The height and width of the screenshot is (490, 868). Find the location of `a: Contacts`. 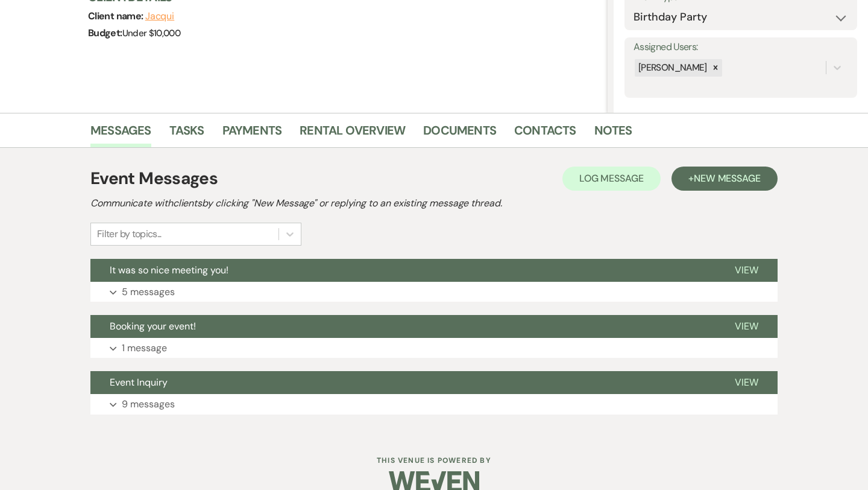

a: Contacts is located at coordinates (545, 134).